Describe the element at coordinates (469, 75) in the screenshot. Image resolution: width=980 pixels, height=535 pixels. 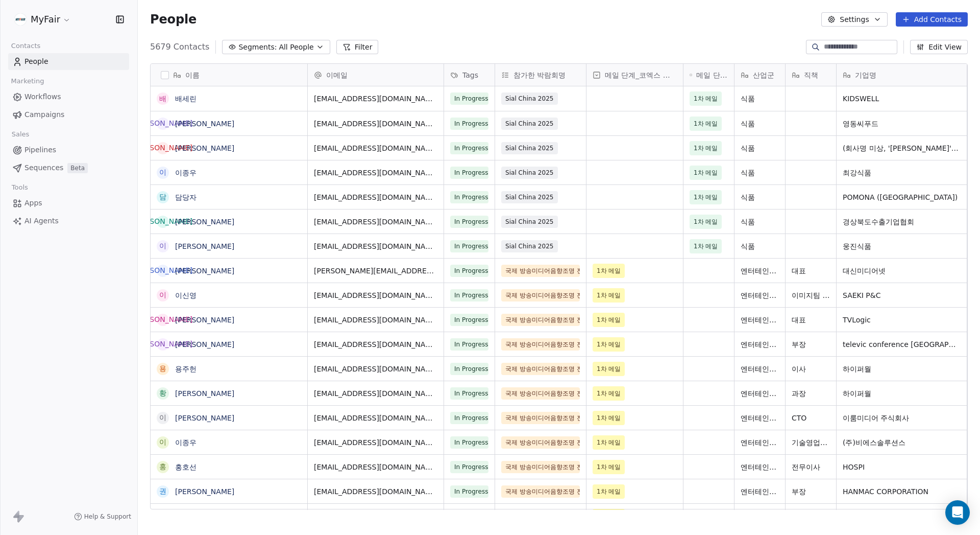
I see `div: Tags` at that location.